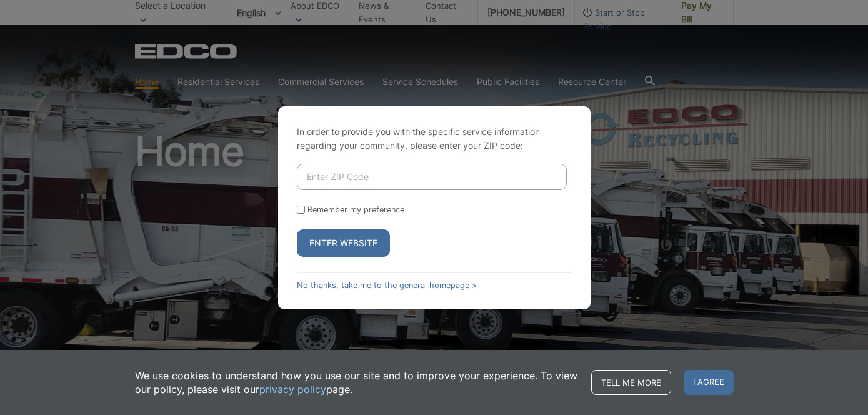  I want to click on p: In order to provide you with the specific service information regarding your community, please en..., so click(435, 138).